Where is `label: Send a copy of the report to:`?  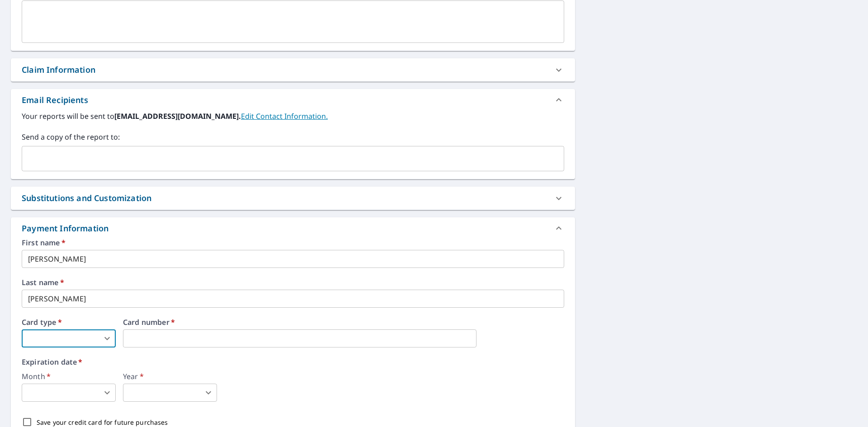 label: Send a copy of the report to: is located at coordinates (293, 137).